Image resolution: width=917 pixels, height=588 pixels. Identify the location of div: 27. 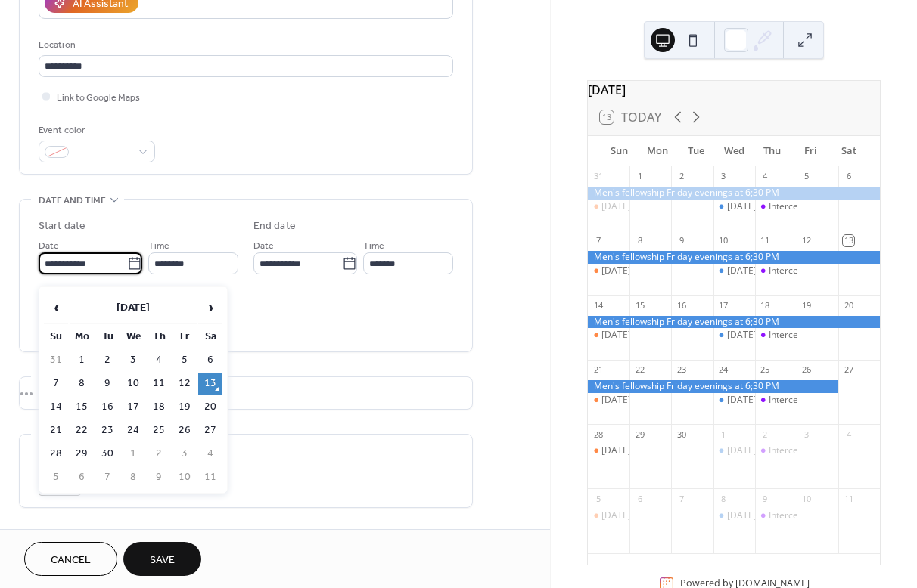
(848, 369).